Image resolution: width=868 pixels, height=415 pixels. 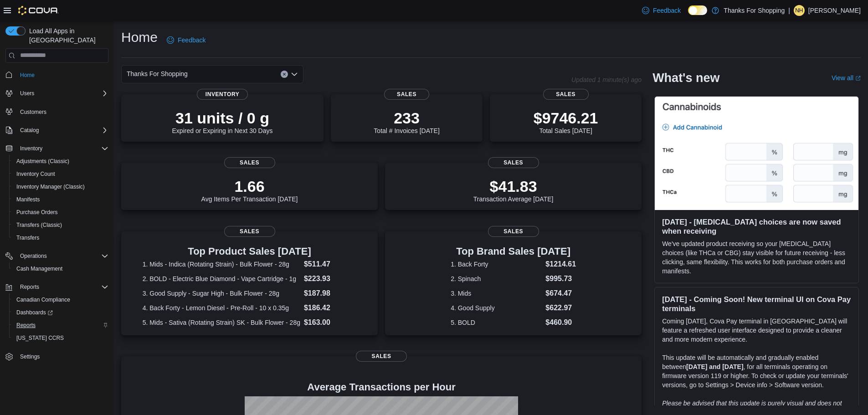 I want to click on h4: Average Transactions per Hour, so click(x=381, y=387).